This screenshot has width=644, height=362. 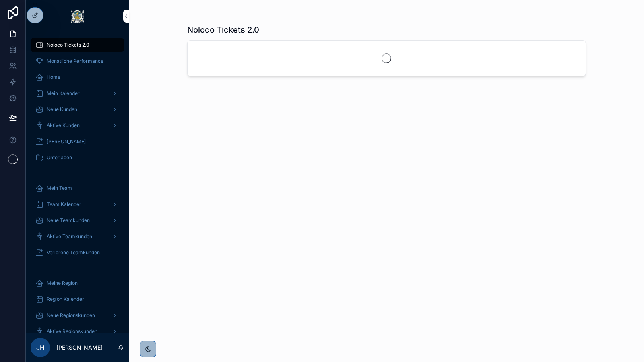 What do you see at coordinates (77, 204) in the screenshot?
I see `a: Team Kalender` at bounding box center [77, 204].